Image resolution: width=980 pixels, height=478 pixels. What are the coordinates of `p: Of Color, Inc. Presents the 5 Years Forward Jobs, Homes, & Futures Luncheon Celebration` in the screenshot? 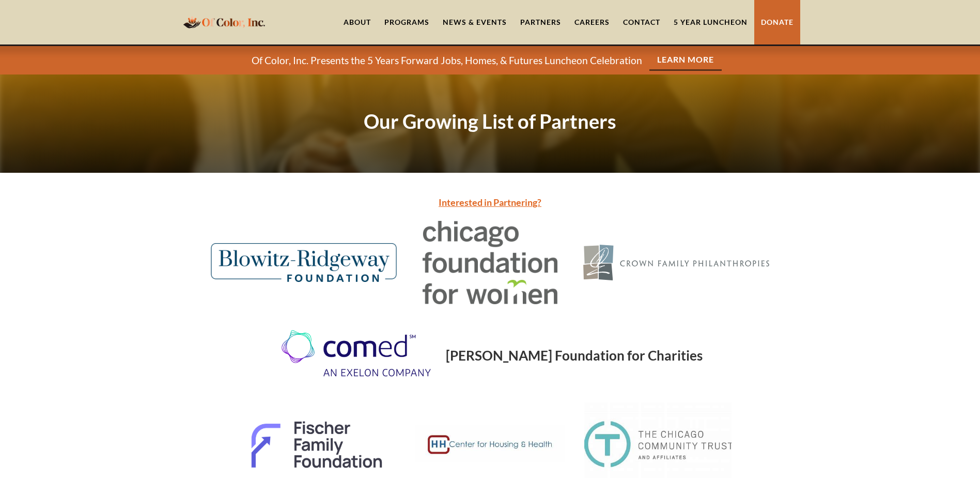 It's located at (447, 61).